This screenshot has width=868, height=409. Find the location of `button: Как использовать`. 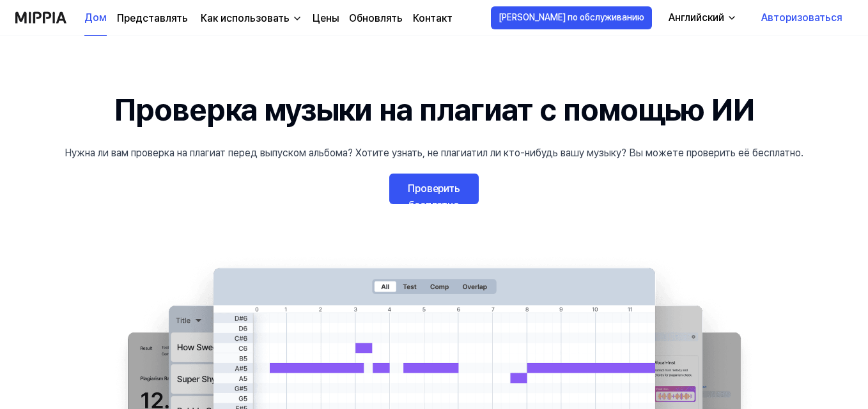

button: Как использовать is located at coordinates (250, 19).